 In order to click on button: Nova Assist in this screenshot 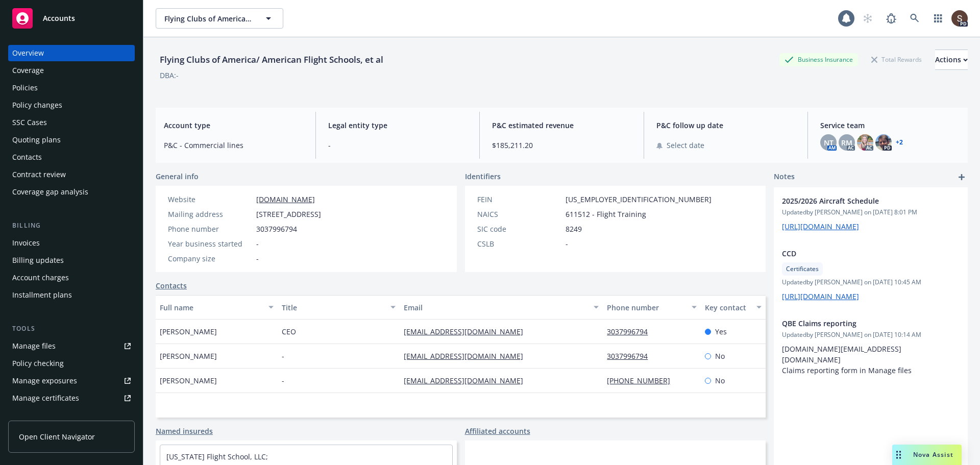, I will do `click(927, 454)`.